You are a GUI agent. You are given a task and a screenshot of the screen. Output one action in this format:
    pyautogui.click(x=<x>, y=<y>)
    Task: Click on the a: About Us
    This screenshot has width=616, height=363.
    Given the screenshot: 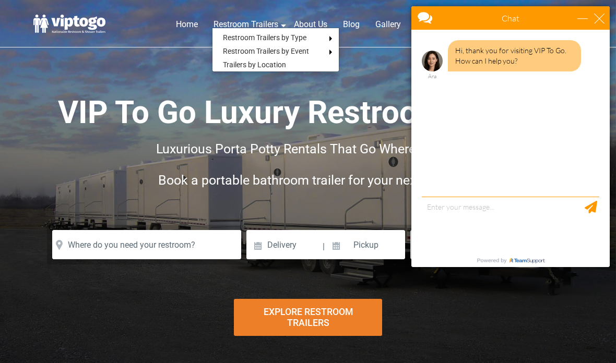 What is the action you would take?
    pyautogui.click(x=311, y=25)
    